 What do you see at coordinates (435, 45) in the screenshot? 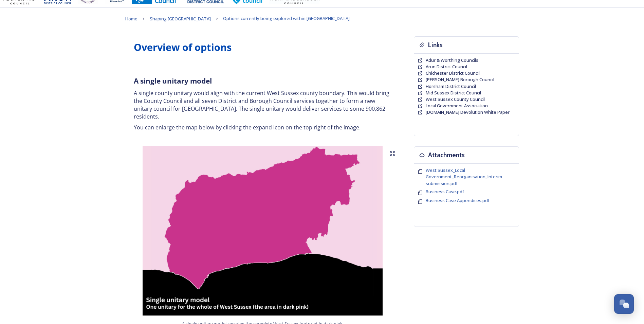
I see `h3: Links` at bounding box center [435, 45].